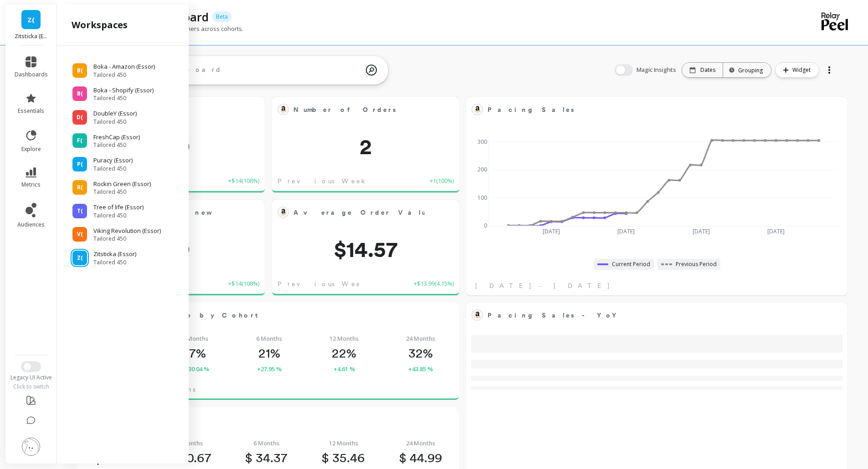 The image size is (868, 469). I want to click on span: F(, so click(79, 141).